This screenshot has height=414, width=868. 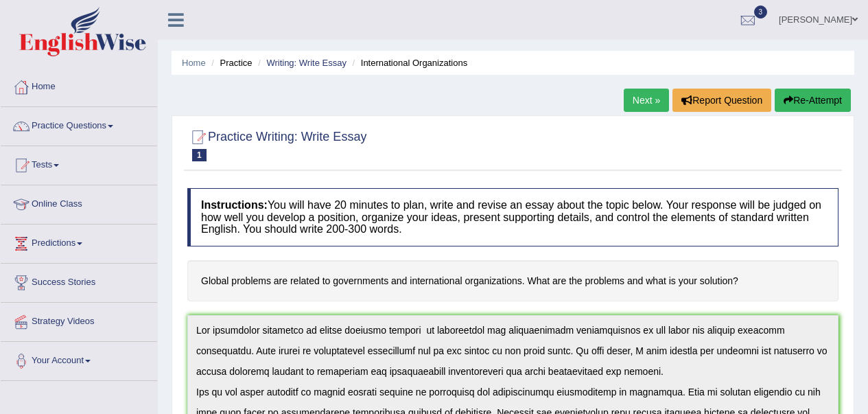 I want to click on a: Practice Questions, so click(x=79, y=124).